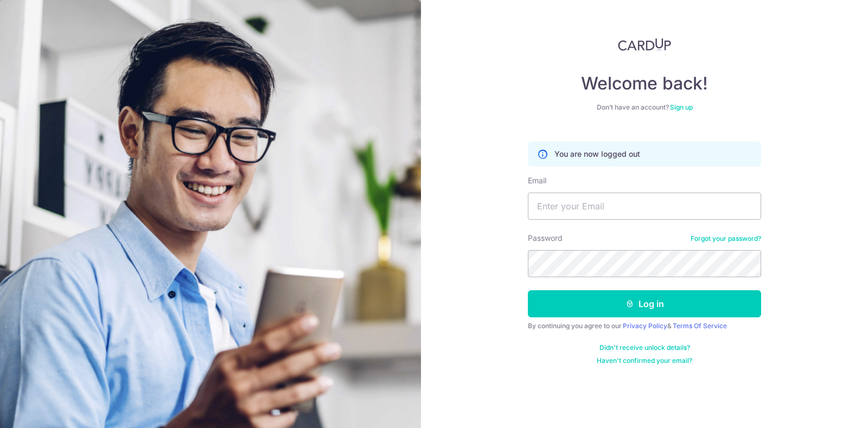 This screenshot has height=428, width=868. I want to click on input: Enter your Email, so click(645, 206).